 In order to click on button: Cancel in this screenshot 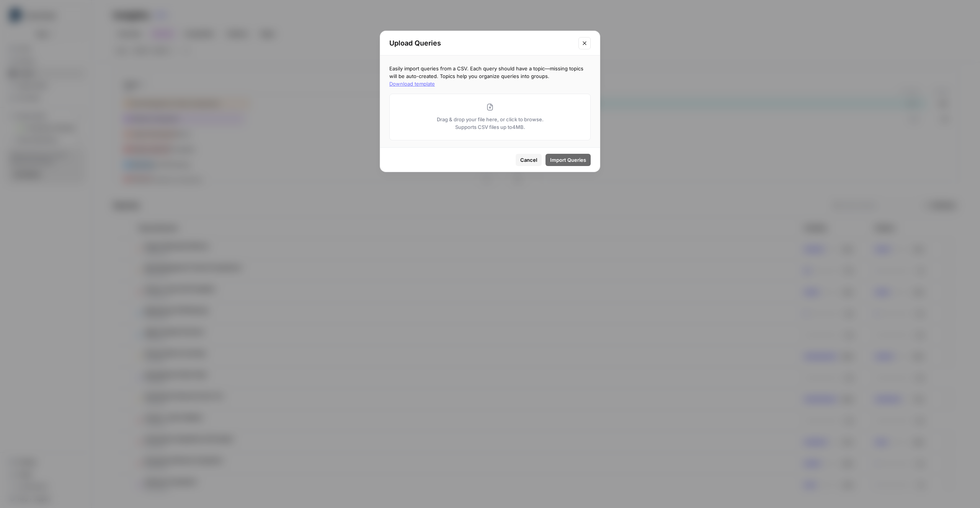, I will do `click(529, 160)`.